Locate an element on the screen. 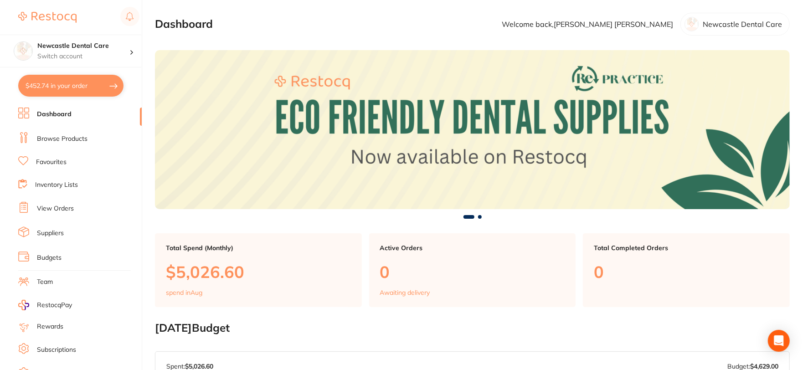 The width and height of the screenshot is (808, 370). p: Awaiting delivery is located at coordinates (405, 293).